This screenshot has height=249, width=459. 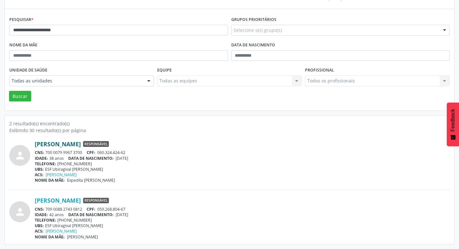 I want to click on span: Todas as unidades, so click(x=76, y=81).